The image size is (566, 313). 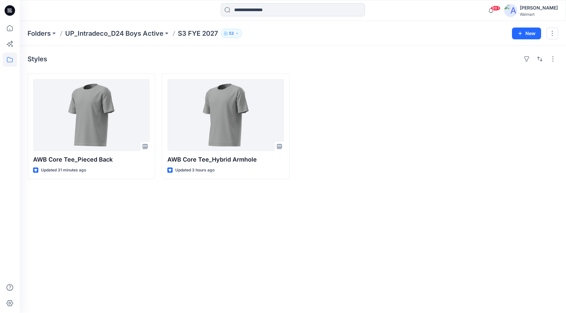 I want to click on a: AWB Core Tee_Pieced Back, so click(x=91, y=115).